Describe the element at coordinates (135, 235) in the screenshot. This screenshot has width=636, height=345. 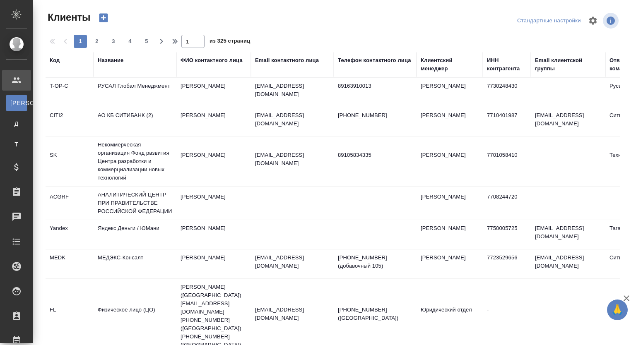
I see `td: Яндекс Деньги / ЮМани` at that location.